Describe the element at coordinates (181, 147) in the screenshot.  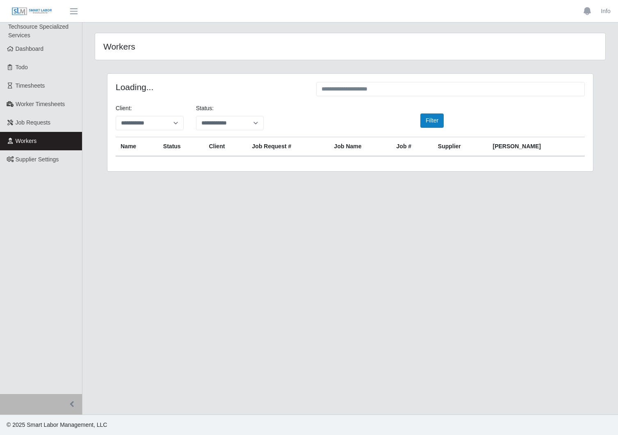
I see `th: Status` at that location.